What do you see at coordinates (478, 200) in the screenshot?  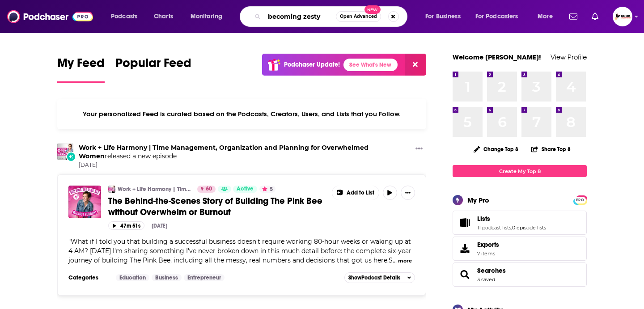 I see `div: My Pro` at bounding box center [478, 200].